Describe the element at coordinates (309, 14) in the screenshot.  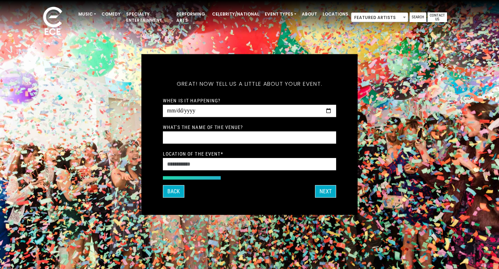
I see `a: About` at that location.